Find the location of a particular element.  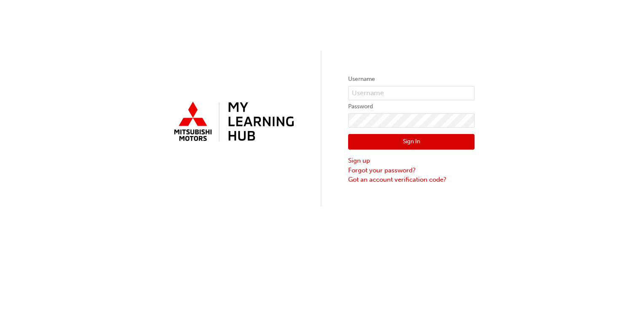

a: Sign up is located at coordinates (411, 161).